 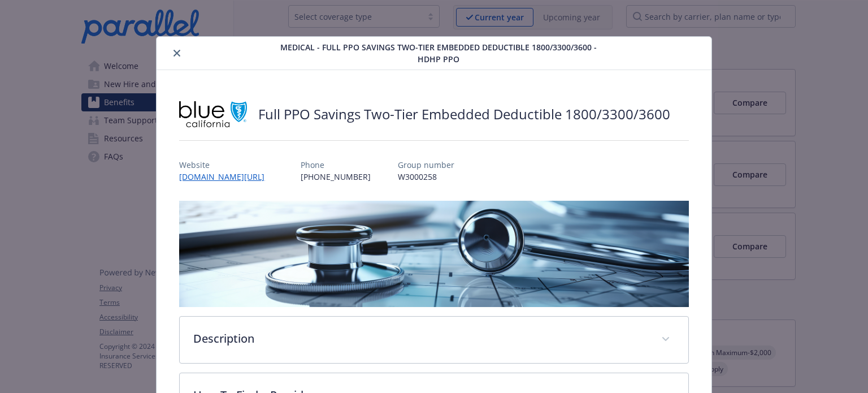 What do you see at coordinates (426, 165) in the screenshot?
I see `p: Group number` at bounding box center [426, 165].